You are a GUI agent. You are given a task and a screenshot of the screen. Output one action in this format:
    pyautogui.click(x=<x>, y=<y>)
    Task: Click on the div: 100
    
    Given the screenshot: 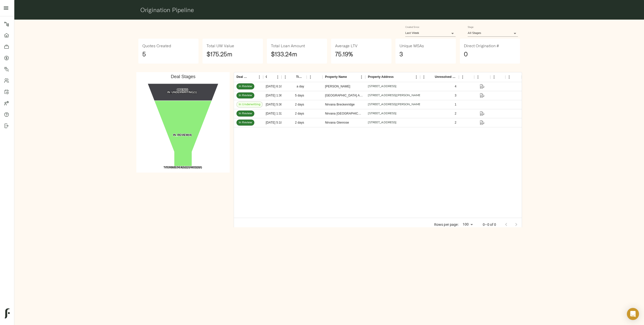 What is the action you would take?
    pyautogui.click(x=468, y=224)
    